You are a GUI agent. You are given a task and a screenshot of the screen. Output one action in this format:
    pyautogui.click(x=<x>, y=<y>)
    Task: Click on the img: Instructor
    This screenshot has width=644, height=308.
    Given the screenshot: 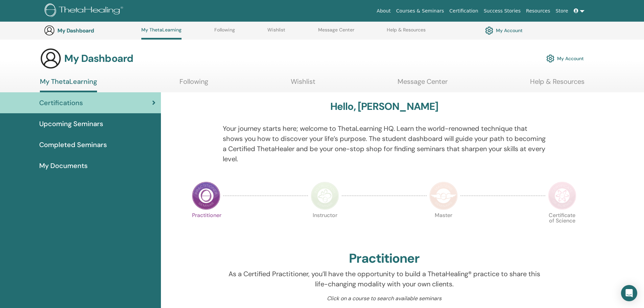 What is the action you would take?
    pyautogui.click(x=325, y=196)
    